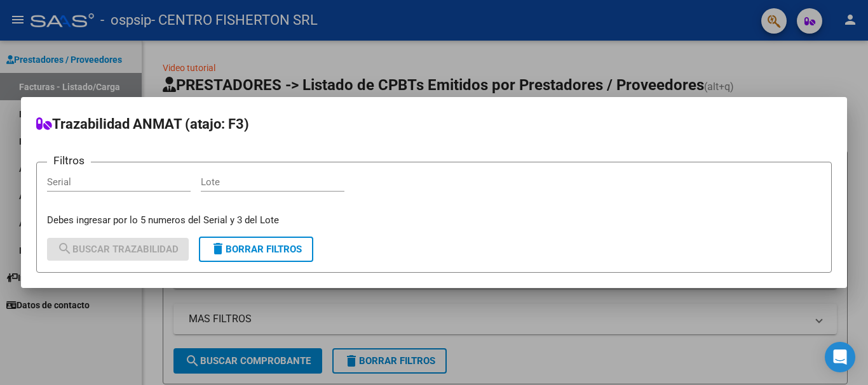  What do you see at coordinates (257, 249) in the screenshot?
I see `span: Borrar Filtros` at bounding box center [257, 249].